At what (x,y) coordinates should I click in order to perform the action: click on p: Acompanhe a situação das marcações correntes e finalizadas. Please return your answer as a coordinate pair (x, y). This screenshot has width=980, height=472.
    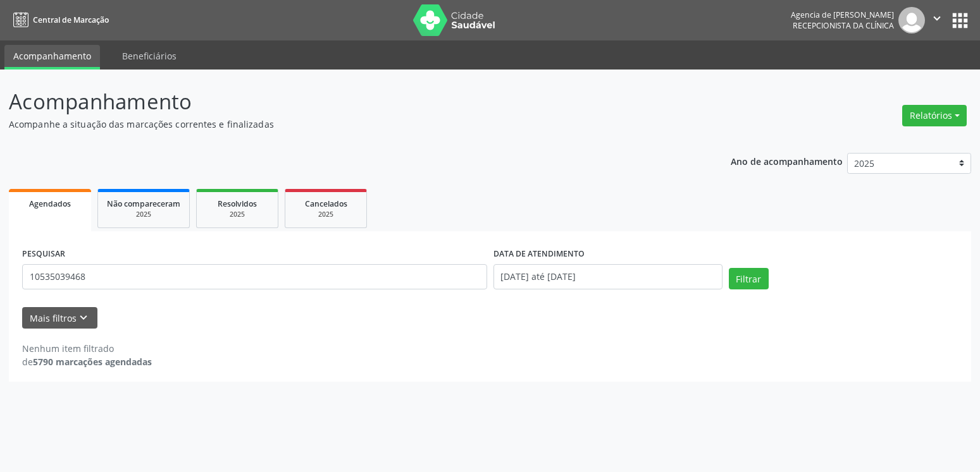
    Looking at the image, I should click on (346, 124).